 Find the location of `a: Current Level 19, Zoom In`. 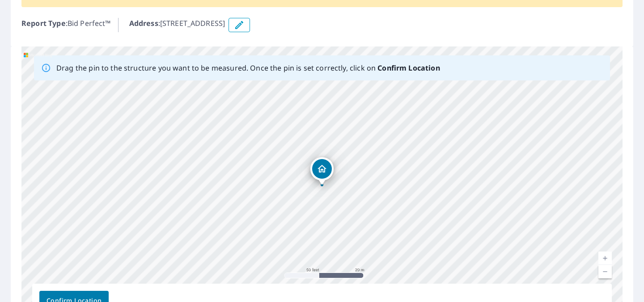

a: Current Level 19, Zoom In is located at coordinates (605, 258).